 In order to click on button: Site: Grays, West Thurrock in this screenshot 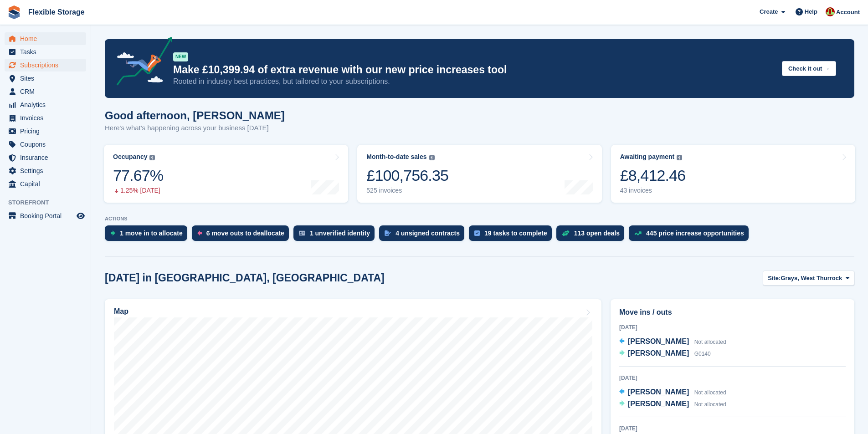, I will do `click(808, 278)`.